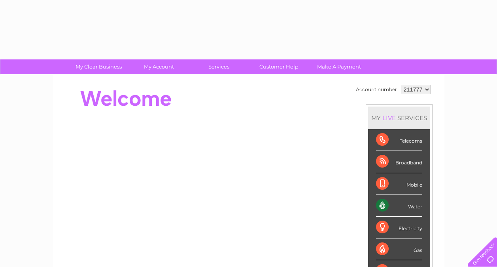 Image resolution: width=497 pixels, height=267 pixels. Describe the element at coordinates (399, 249) in the screenshot. I see `div: Gas` at that location.